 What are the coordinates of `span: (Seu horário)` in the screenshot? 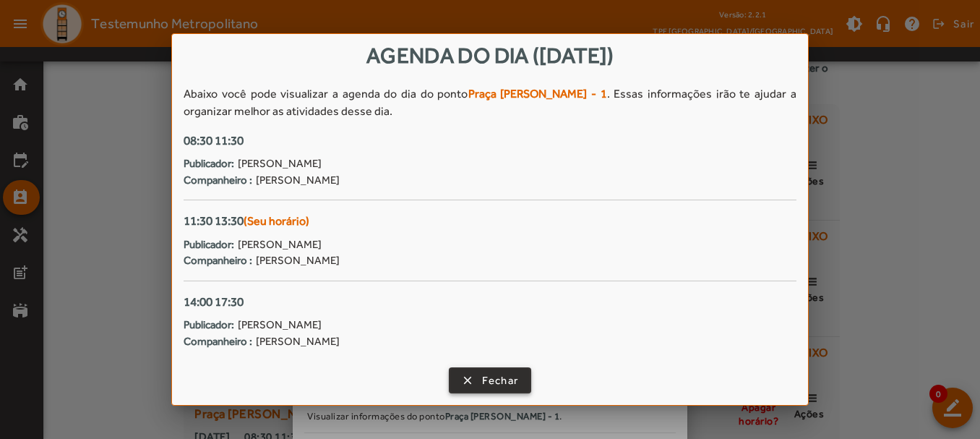 It's located at (276, 220).